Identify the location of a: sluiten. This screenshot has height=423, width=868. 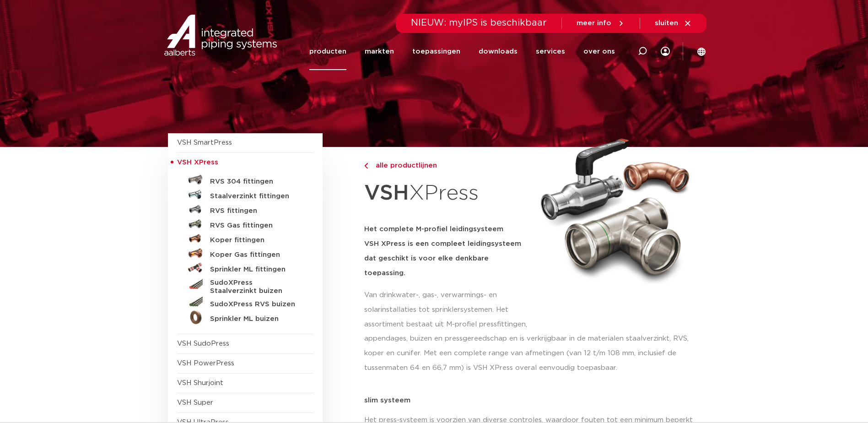
(674, 23).